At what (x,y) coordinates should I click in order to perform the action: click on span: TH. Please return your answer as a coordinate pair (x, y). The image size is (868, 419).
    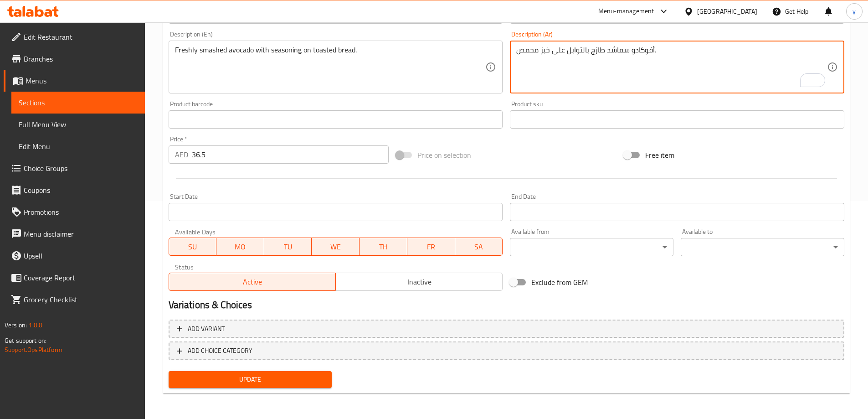
    Looking at the image, I should click on (384, 247).